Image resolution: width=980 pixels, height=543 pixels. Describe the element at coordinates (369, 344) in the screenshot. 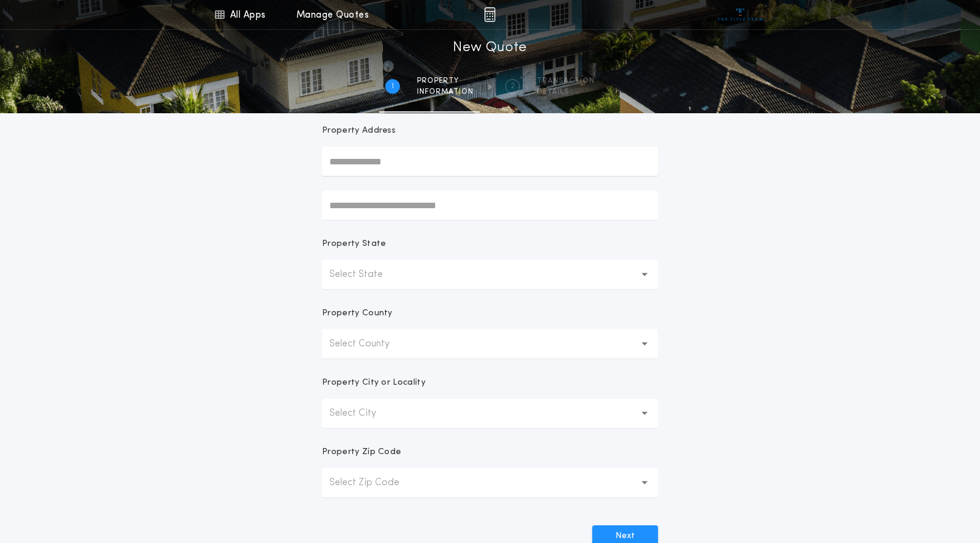

I see `p: Select County` at that location.